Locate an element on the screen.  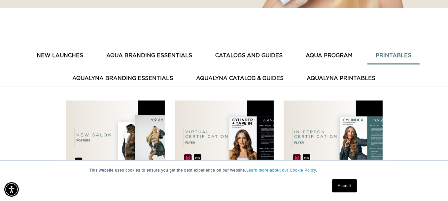
a: Learn more about our Cookie Policy. is located at coordinates (282, 170).